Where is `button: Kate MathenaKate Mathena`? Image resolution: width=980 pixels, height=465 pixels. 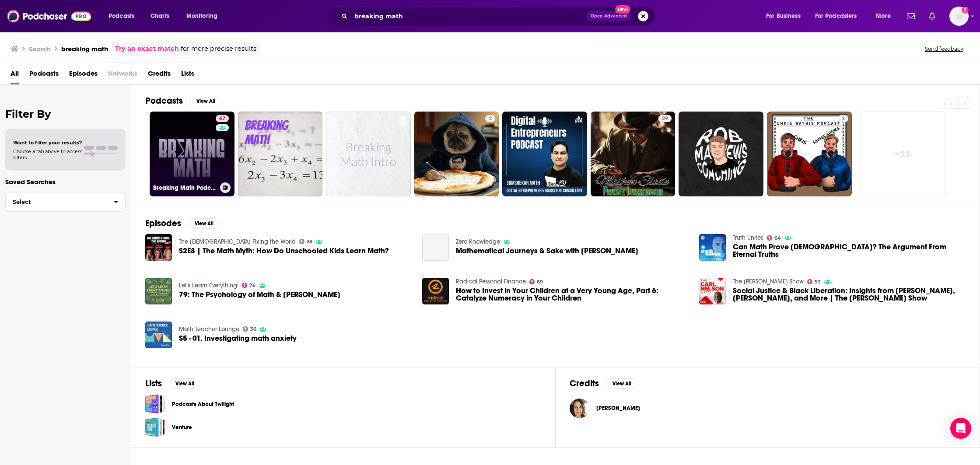
button: Kate MathenaKate Mathena is located at coordinates (767, 409).